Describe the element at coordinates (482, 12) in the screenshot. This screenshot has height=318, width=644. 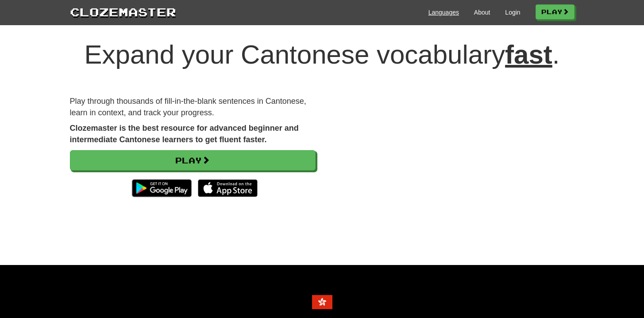
I see `a: About` at that location.